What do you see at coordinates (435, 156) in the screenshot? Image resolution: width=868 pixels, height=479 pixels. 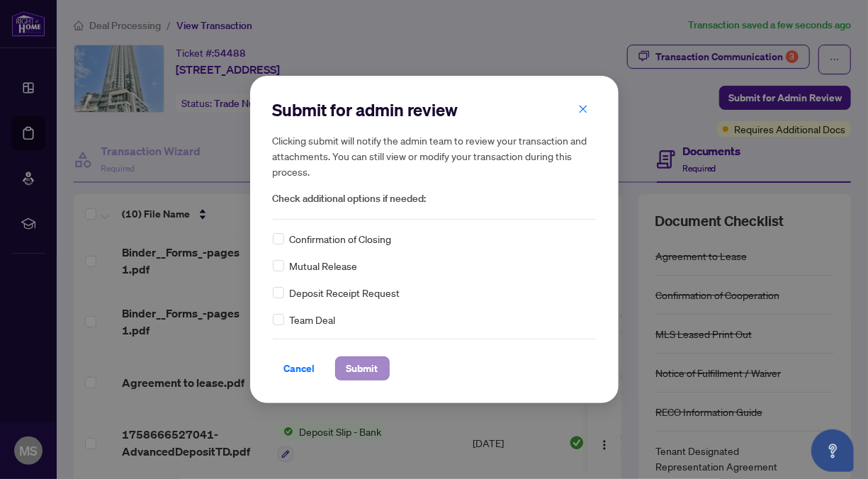 I see `h5: Clicking submit will notify the admin team to review your transaction and attachments. You can st...` at bounding box center [435, 156].